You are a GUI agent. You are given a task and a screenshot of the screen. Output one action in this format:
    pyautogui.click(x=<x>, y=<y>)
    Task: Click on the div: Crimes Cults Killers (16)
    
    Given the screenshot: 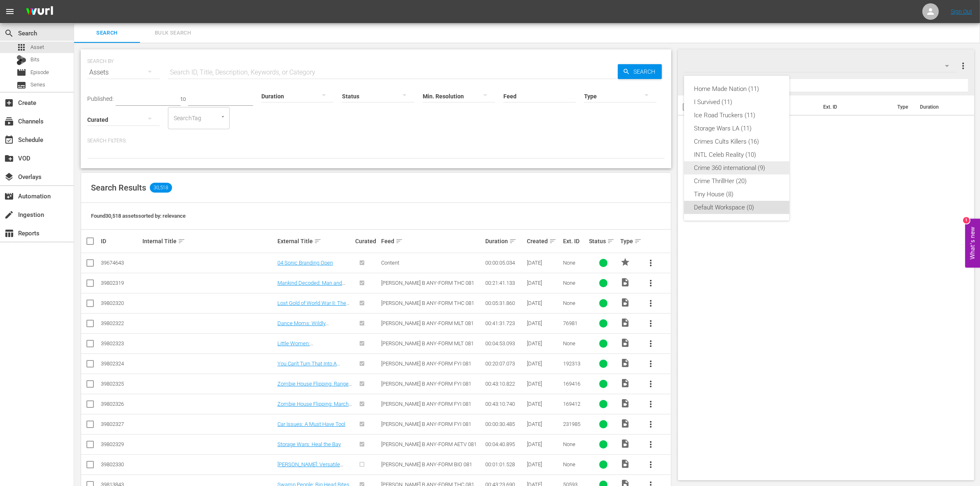 What is the action you would take?
    pyautogui.click(x=737, y=141)
    